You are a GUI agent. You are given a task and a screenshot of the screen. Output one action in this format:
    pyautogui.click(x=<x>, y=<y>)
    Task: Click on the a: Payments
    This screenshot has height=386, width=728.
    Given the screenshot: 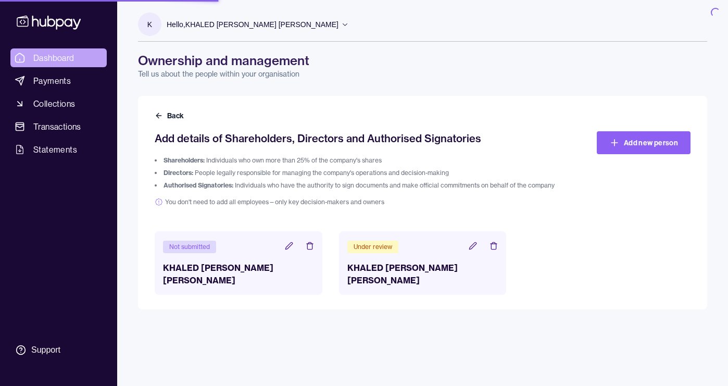 What is the action you would take?
    pyautogui.click(x=58, y=81)
    